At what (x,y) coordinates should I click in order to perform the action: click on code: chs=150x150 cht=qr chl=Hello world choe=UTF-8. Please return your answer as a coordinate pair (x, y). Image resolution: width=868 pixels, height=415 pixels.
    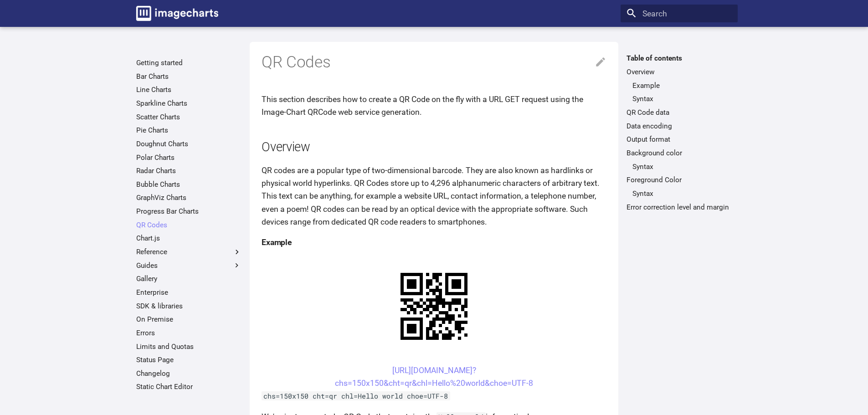
    Looking at the image, I should click on (356, 396).